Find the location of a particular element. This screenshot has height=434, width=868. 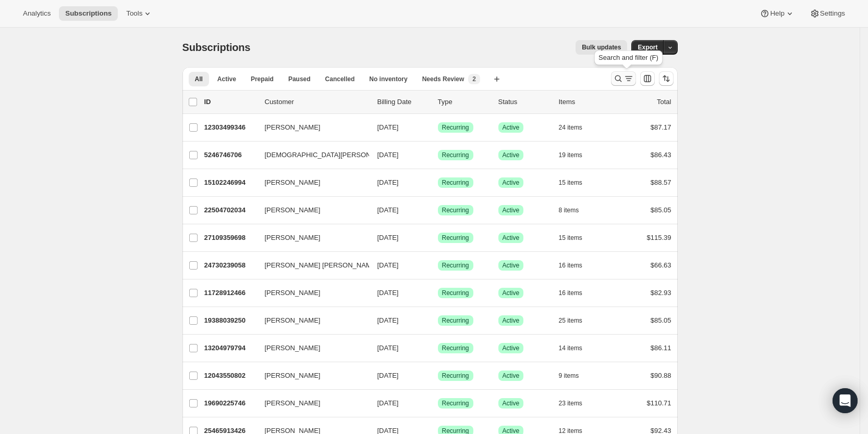

span: 23 items is located at coordinates (570, 404).